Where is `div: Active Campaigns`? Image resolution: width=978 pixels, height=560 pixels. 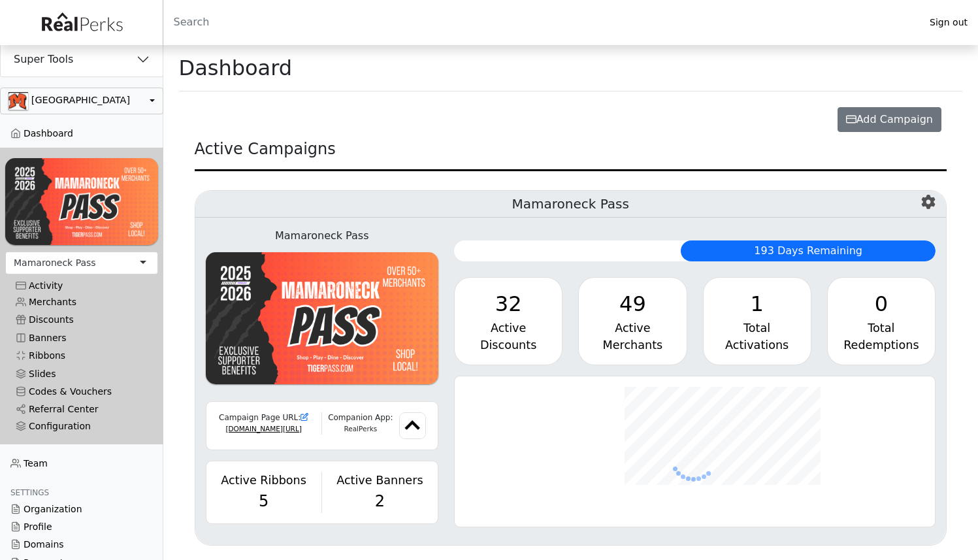 div: Active Campaigns is located at coordinates (571, 154).